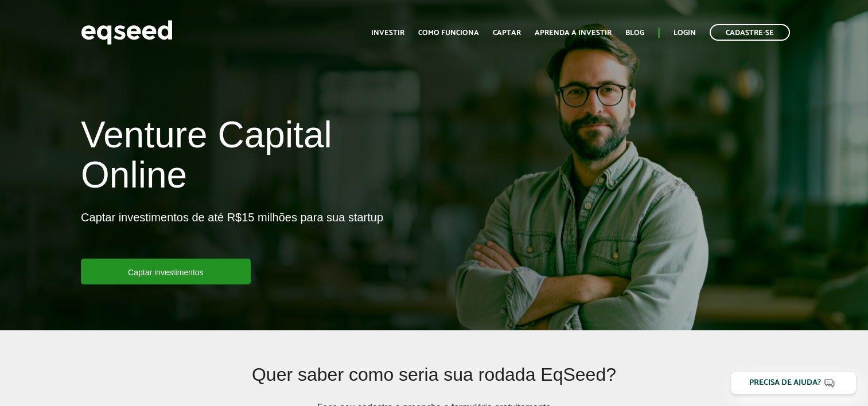 The height and width of the screenshot is (406, 868). Describe the element at coordinates (448, 33) in the screenshot. I see `a: Como funciona` at that location.